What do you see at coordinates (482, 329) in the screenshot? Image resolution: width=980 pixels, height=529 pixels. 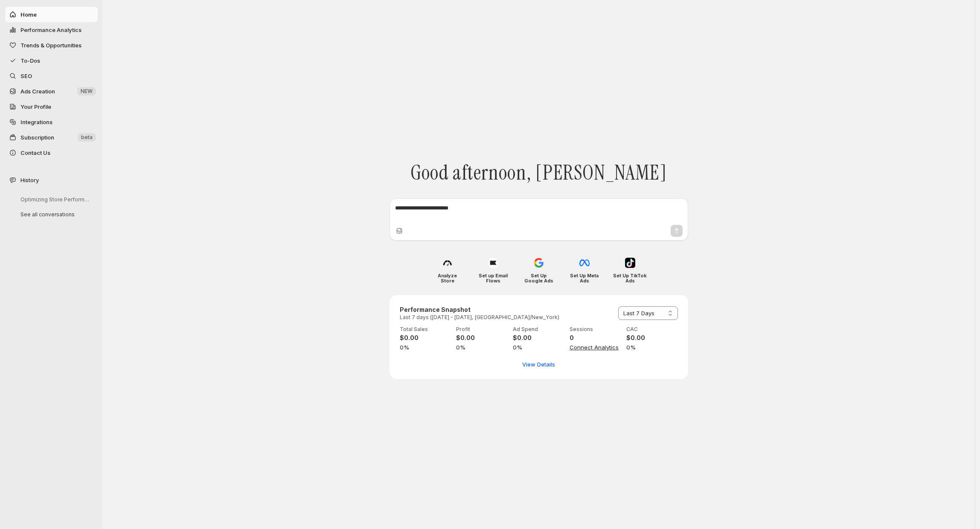 I see `p: Profit` at bounding box center [482, 329].